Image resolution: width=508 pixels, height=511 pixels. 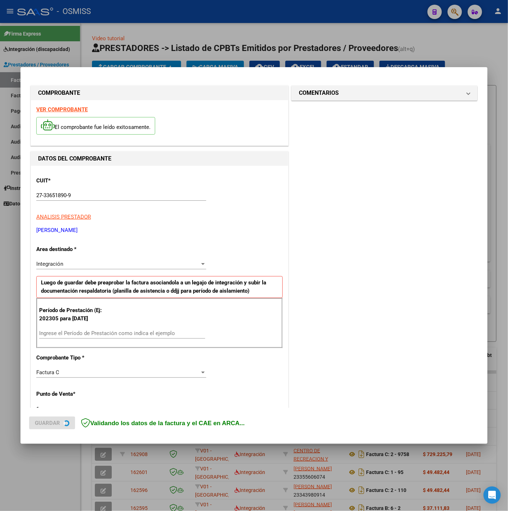 What do you see at coordinates (64, 217) in the screenshot?
I see `span: ANALISIS PRESTADOR` at bounding box center [64, 217].